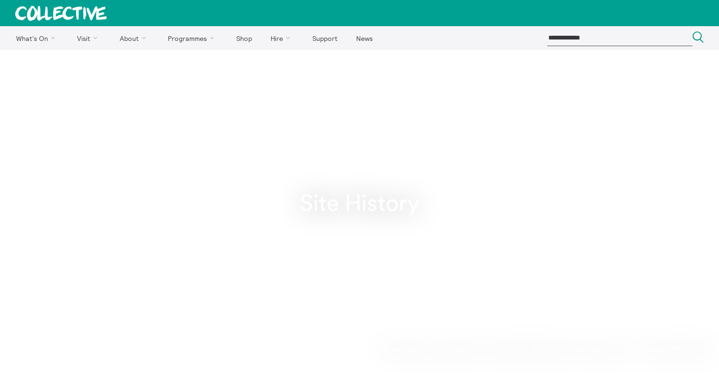 This screenshot has width=719, height=374. Describe the element at coordinates (325, 38) in the screenshot. I see `a: Support` at that location.